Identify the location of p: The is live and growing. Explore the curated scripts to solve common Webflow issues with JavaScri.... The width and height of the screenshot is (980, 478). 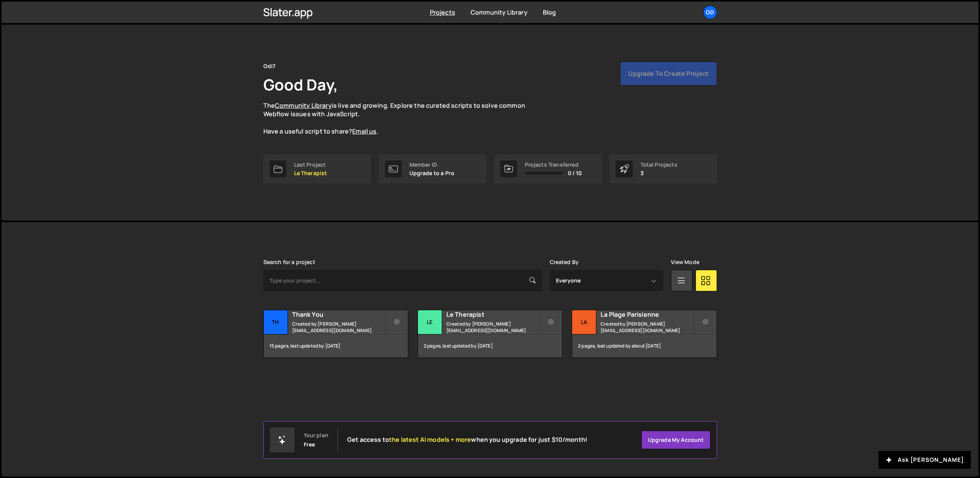
(402, 118).